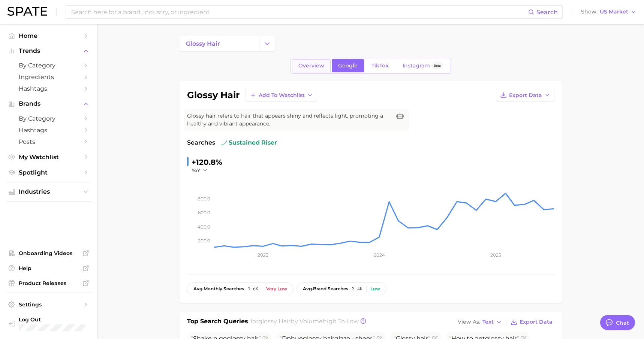 The height and width of the screenshot is (339, 644). I want to click on tspan: 2024, so click(379, 255).